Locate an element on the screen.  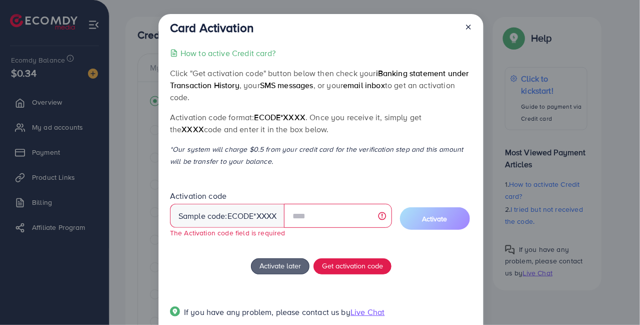
p: *Our system will charge $0.5 from your credit card for the verification step and this amount will... is located at coordinates (321, 155).